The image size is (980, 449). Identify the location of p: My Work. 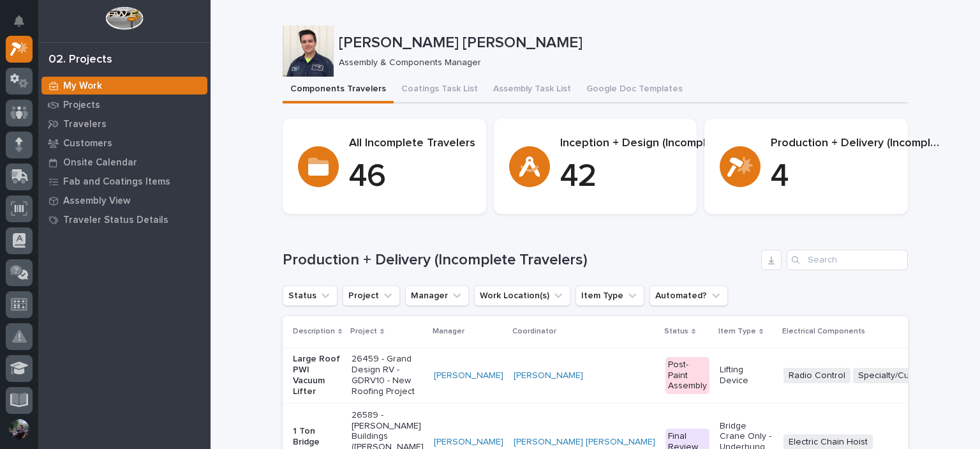
(82, 87).